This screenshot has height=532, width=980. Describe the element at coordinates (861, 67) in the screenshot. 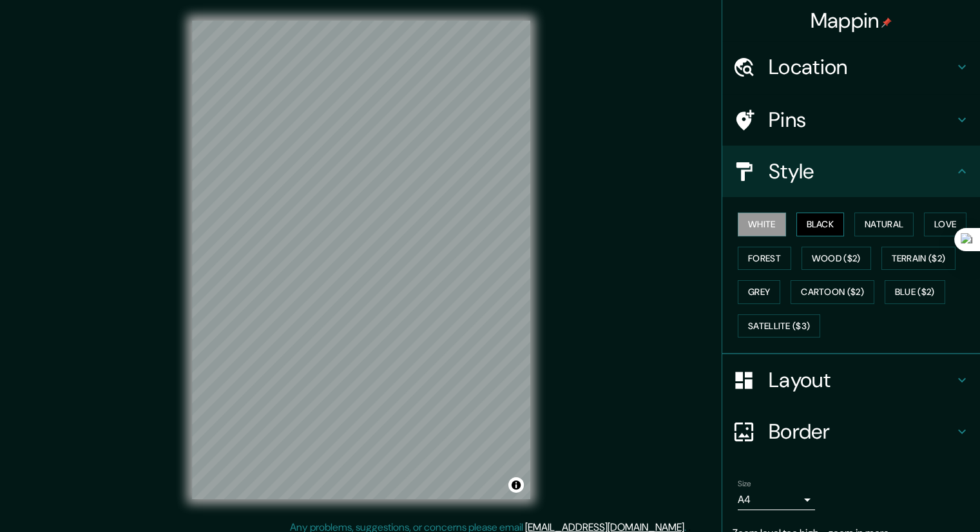

I see `h4: Location` at that location.